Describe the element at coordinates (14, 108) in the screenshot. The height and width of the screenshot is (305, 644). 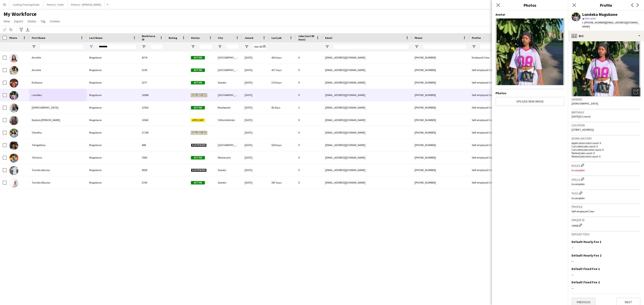
I see `img: Musa Magubane` at that location.